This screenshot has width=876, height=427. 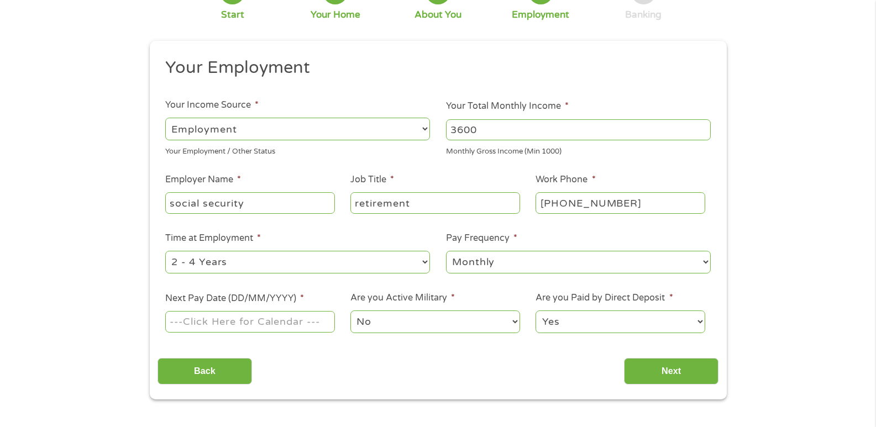 I want to click on div: About You, so click(x=438, y=15).